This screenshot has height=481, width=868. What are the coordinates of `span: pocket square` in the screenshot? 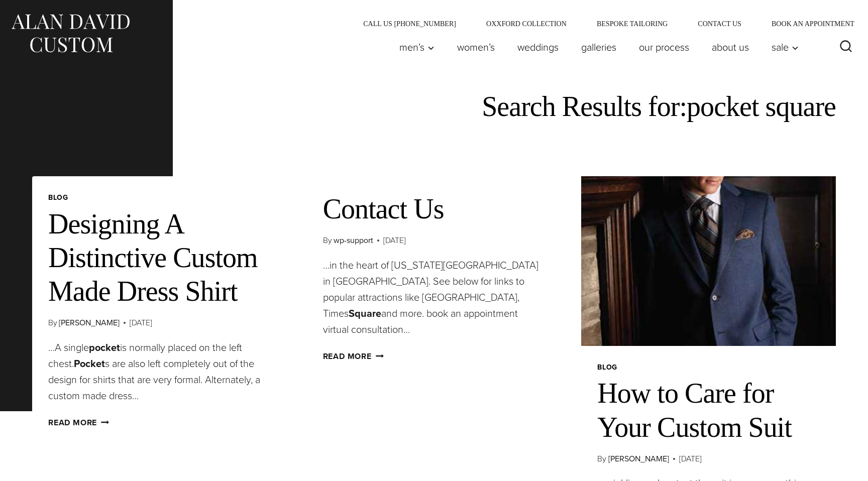 It's located at (761, 106).